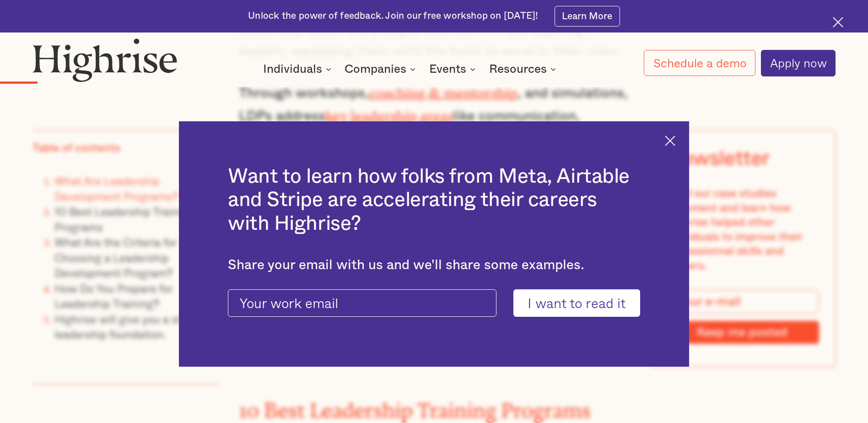 The image size is (868, 423). Describe the element at coordinates (577, 303) in the screenshot. I see `input: I want to read it` at that location.